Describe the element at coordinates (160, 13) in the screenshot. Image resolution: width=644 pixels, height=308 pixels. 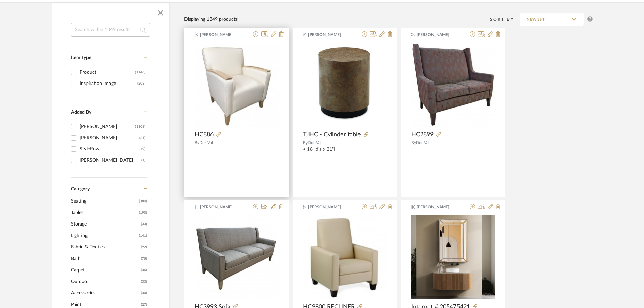
I see `button: Close` at that location.